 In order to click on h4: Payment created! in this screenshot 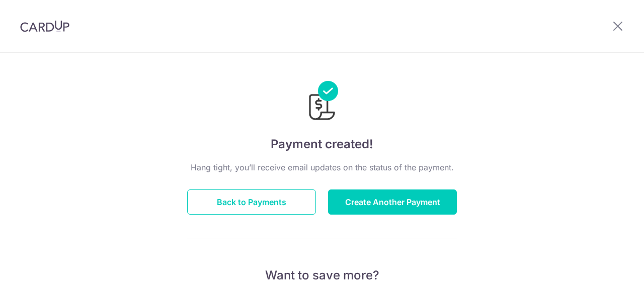, I will do `click(322, 145)`.